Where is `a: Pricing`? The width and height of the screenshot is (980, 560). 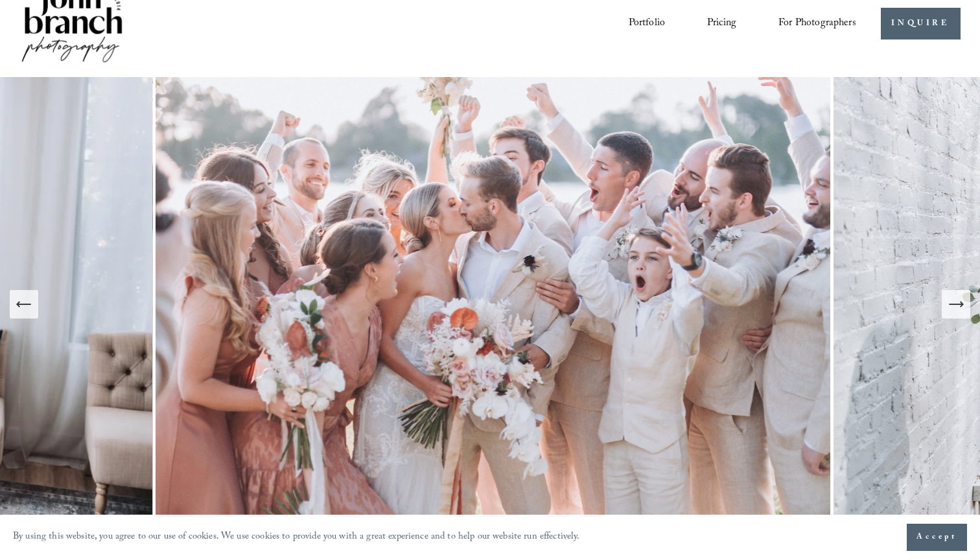 a: Pricing is located at coordinates (721, 23).